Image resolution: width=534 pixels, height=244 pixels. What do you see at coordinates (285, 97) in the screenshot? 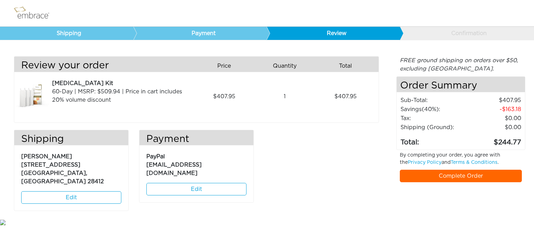
I see `span: 1` at bounding box center [285, 97].